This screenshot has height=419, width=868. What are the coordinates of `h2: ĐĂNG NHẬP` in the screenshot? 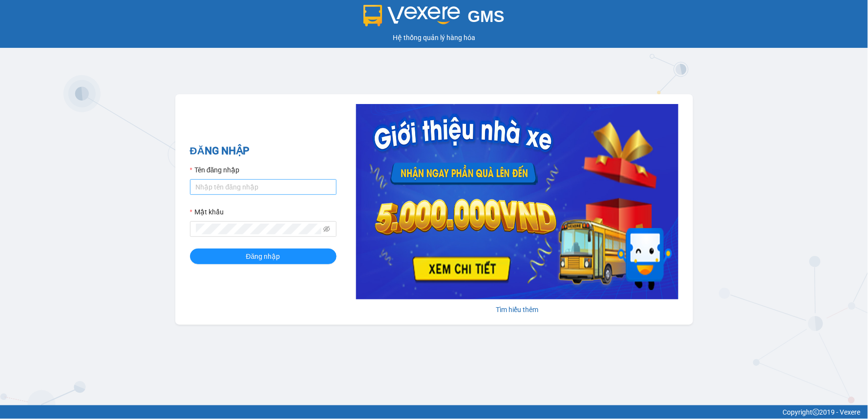 It's located at (263, 151).